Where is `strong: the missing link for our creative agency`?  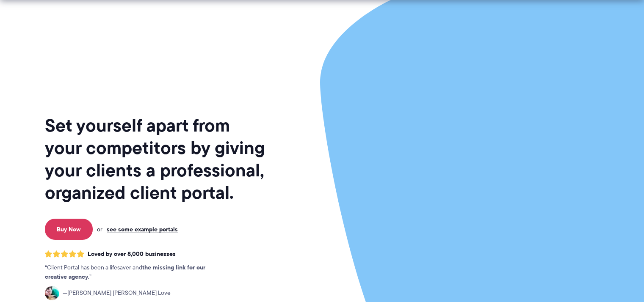
strong: the missing link for our creative agency is located at coordinates (124, 272).